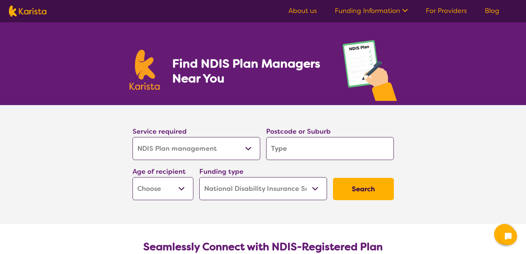 This screenshot has width=526, height=254. What do you see at coordinates (159, 172) in the screenshot?
I see `label: Age of recipient` at bounding box center [159, 172].